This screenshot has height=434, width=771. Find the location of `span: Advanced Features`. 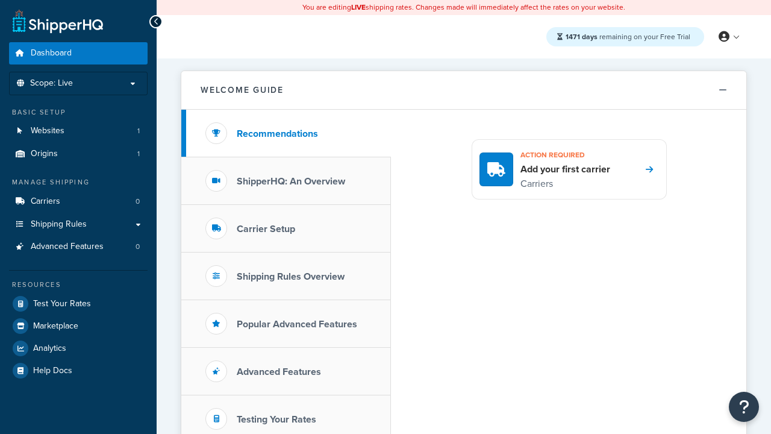

span: Advanced Features is located at coordinates (67, 246).